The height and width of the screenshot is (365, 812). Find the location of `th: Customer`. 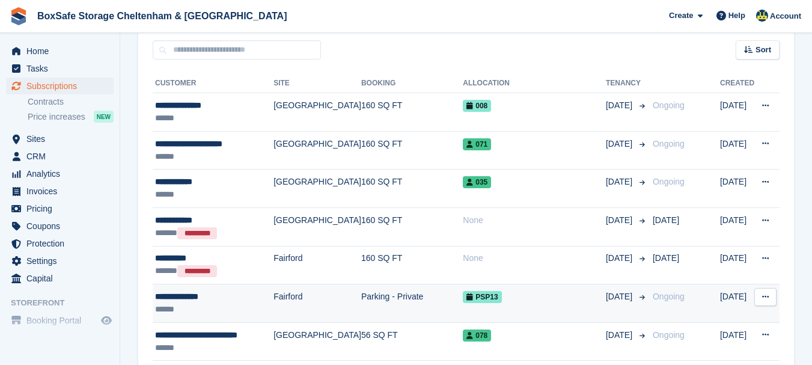

th: Customer is located at coordinates (213, 84).